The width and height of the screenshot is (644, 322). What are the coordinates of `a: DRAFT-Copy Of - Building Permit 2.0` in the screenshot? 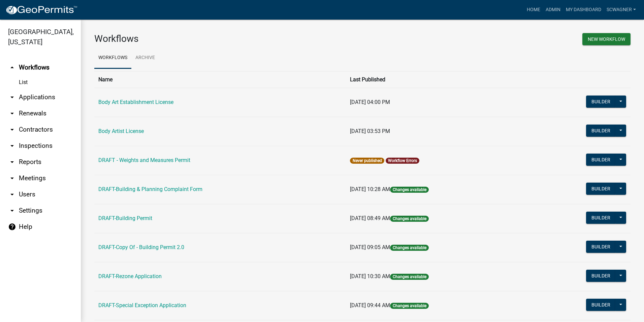 It's located at (141, 247).